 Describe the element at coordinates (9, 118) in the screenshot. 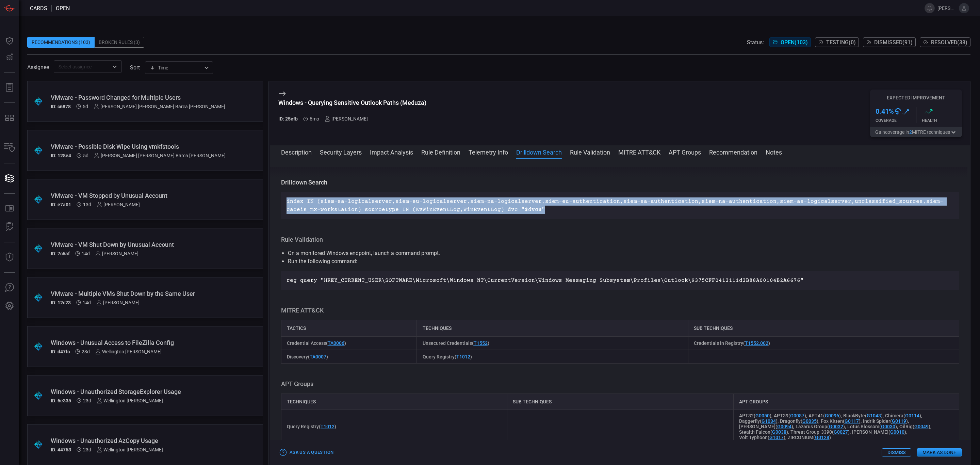

I see `button: MITRE - Detection Posture` at that location.